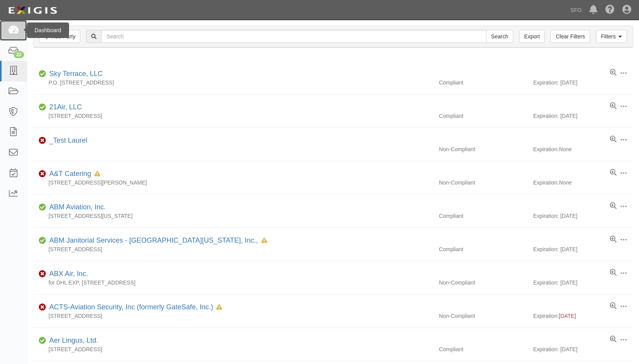 The height and width of the screenshot is (364, 639). I want to click on div: ACTS-Aviation Security, Inc (formerly GateSafe, Inc.), so click(134, 307).